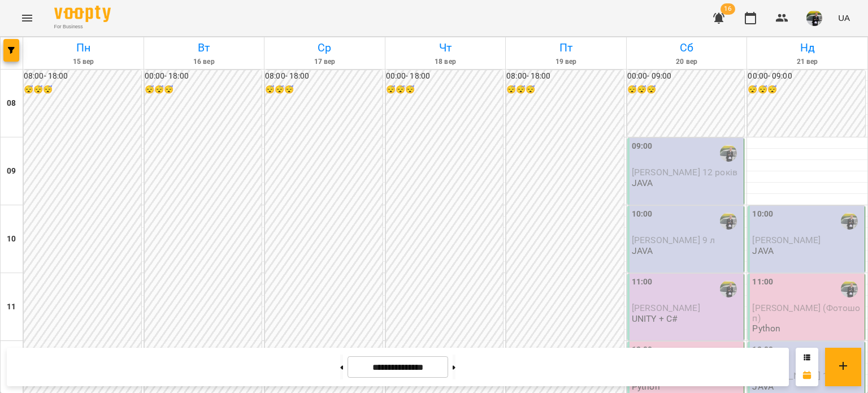  What do you see at coordinates (325, 48) in the screenshot?
I see `h6: Ср` at bounding box center [325, 48].